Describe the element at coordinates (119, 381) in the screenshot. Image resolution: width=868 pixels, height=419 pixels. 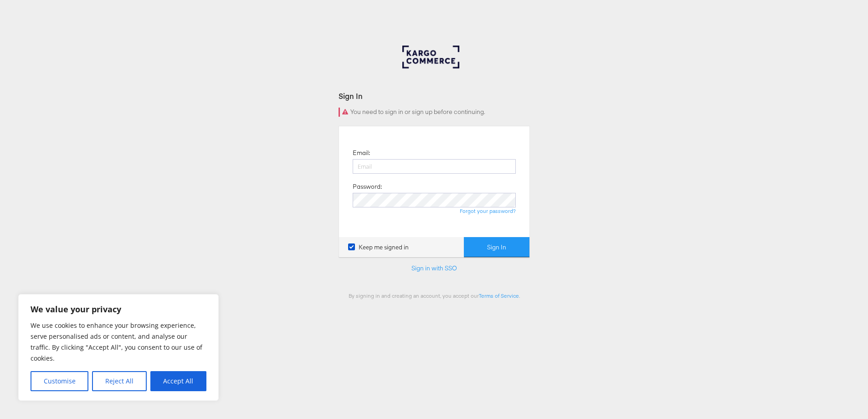
I see `button: Reject All` at that location.